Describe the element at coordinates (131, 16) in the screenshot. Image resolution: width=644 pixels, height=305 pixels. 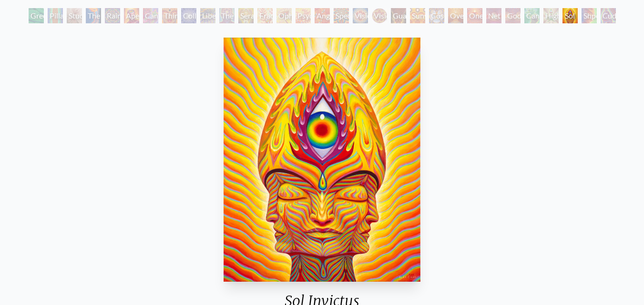
I see `div: Aperture` at that location.